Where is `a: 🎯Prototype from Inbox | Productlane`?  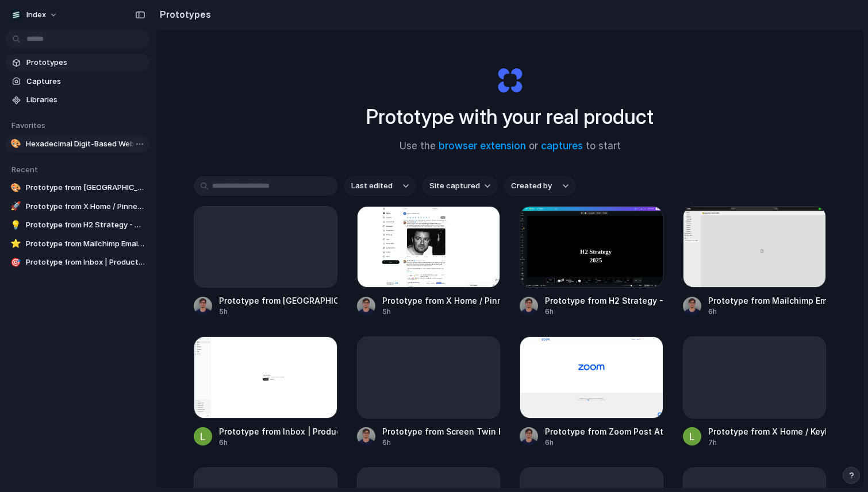
a: 🎯Prototype from Inbox | Productlane is located at coordinates (77, 263).